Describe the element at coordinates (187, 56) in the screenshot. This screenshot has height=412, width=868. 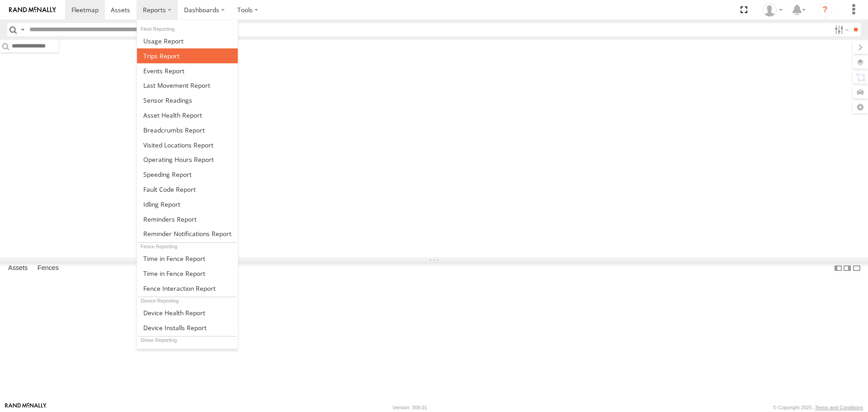
I see `a: Trips Report` at that location.